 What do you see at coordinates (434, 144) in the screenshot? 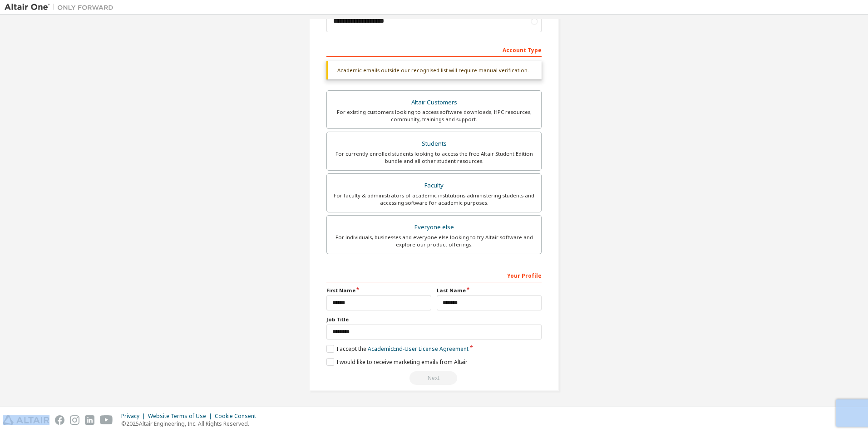
I see `div: Students` at bounding box center [434, 144].